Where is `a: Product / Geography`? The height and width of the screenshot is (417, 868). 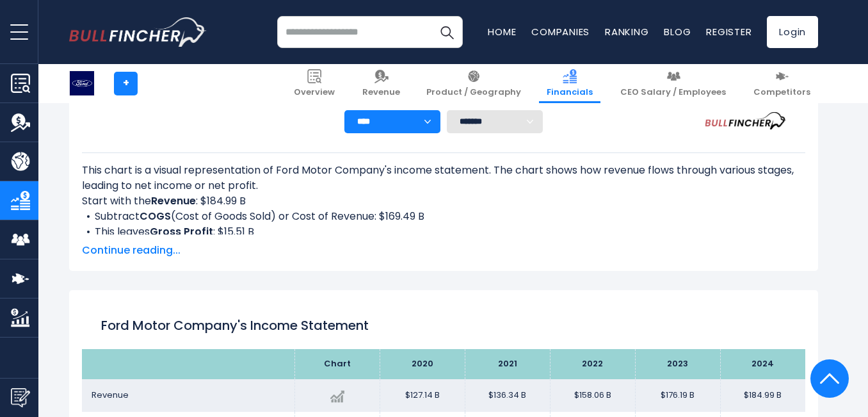 a: Product / Geography is located at coordinates (474, 83).